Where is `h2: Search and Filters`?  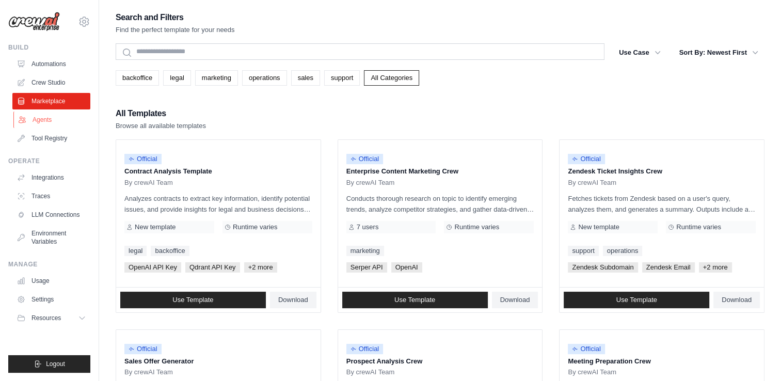
h2: Search and Filters is located at coordinates (175, 18).